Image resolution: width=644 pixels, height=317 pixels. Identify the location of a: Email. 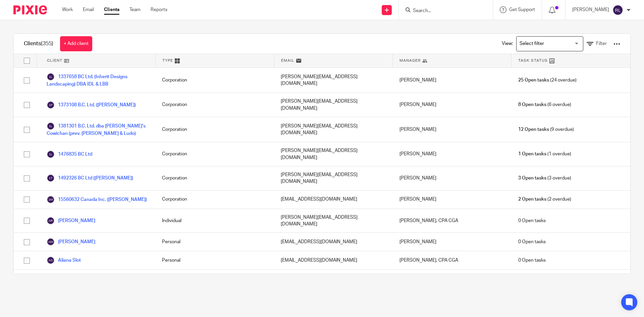
(88, 10).